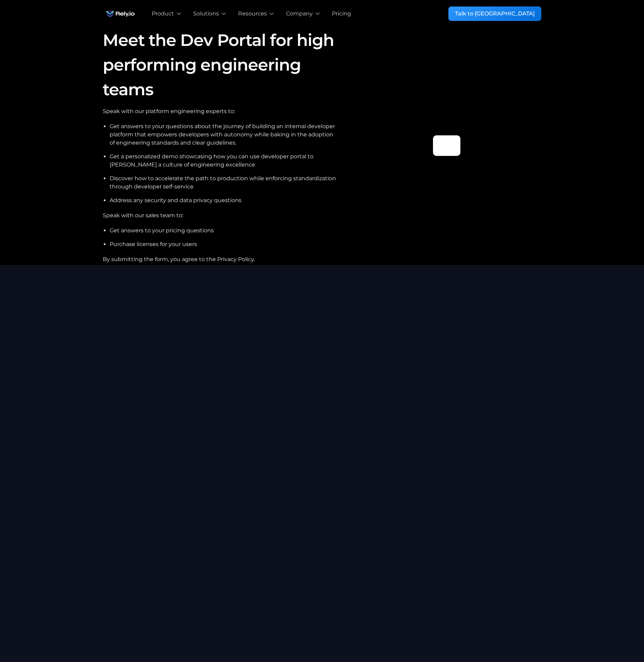 The width and height of the screenshot is (644, 662). I want to click on div: Product, so click(162, 14).